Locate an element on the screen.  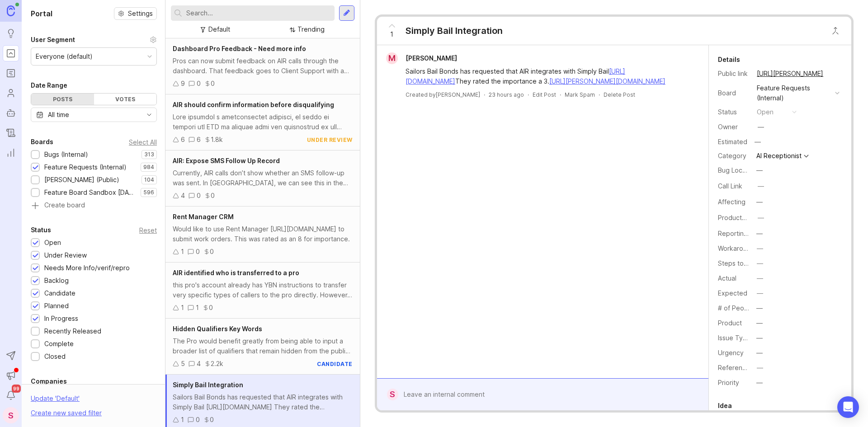
a: Reporting is located at coordinates (11, 152).